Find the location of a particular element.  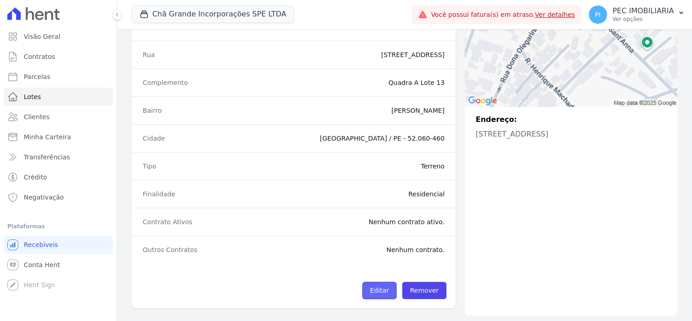

button: PI PEC IMOBILIARIA Ver opções is located at coordinates (636, 15).